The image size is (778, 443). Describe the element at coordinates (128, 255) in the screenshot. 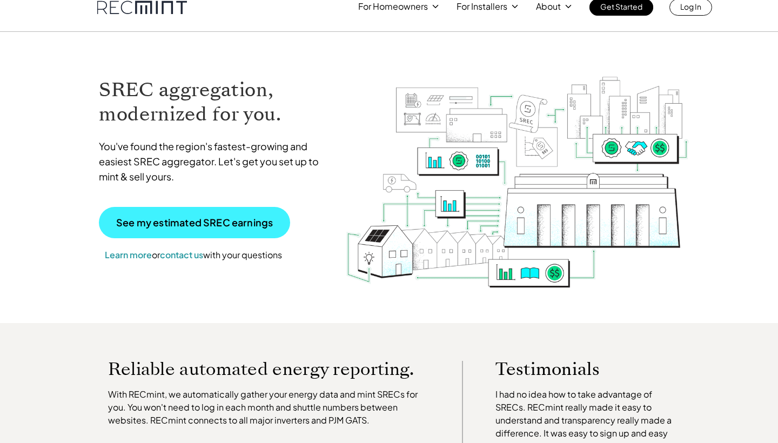

I see `span: Learn more` at that location.